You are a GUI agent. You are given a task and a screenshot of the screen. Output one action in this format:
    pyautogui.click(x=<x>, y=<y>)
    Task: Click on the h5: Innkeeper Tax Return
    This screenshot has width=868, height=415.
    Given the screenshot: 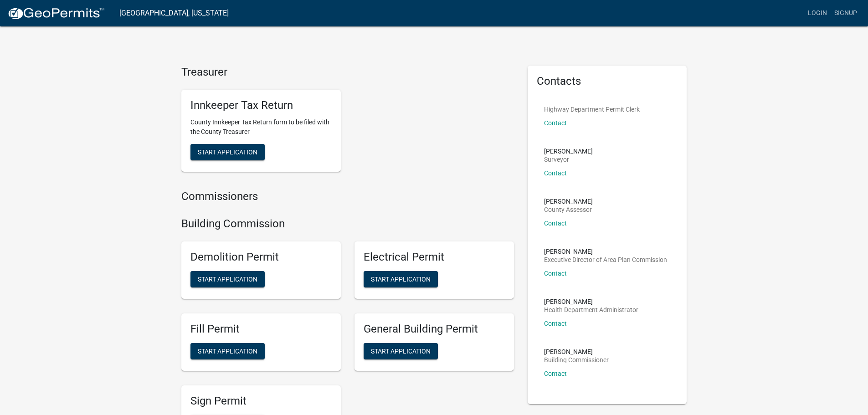 What is the action you would take?
    pyautogui.click(x=261, y=105)
    